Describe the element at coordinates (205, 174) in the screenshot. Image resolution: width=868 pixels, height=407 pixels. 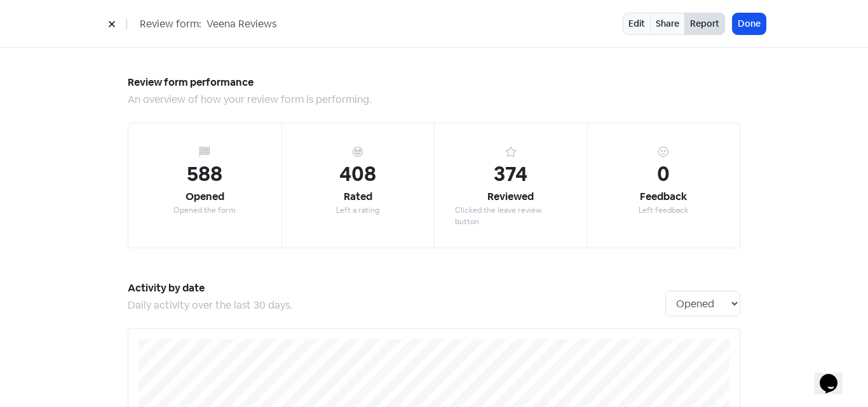
I see `div: 588` at that location.